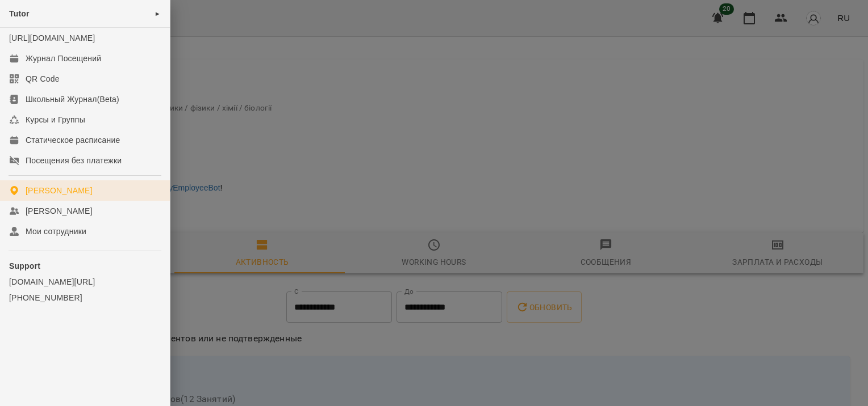 The width and height of the screenshot is (868, 406). I want to click on div: Статическое расписание, so click(73, 141).